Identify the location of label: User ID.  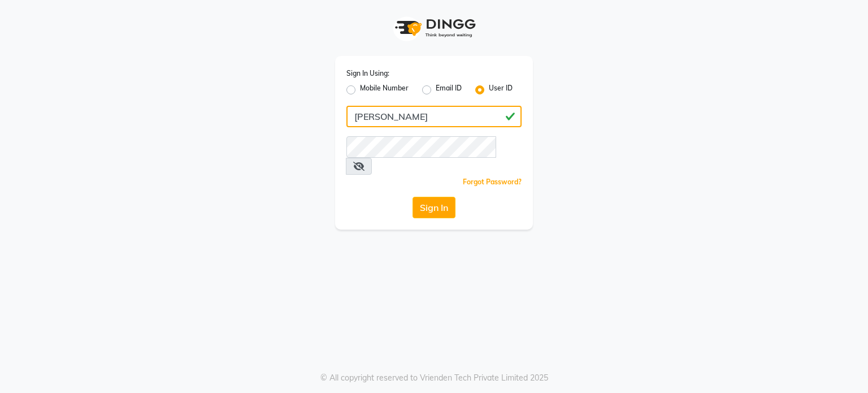
(501, 90).